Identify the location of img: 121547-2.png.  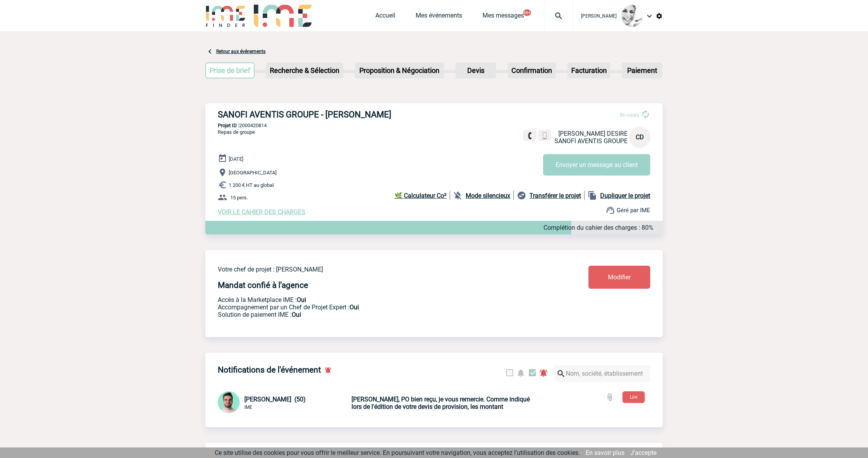
(229, 403).